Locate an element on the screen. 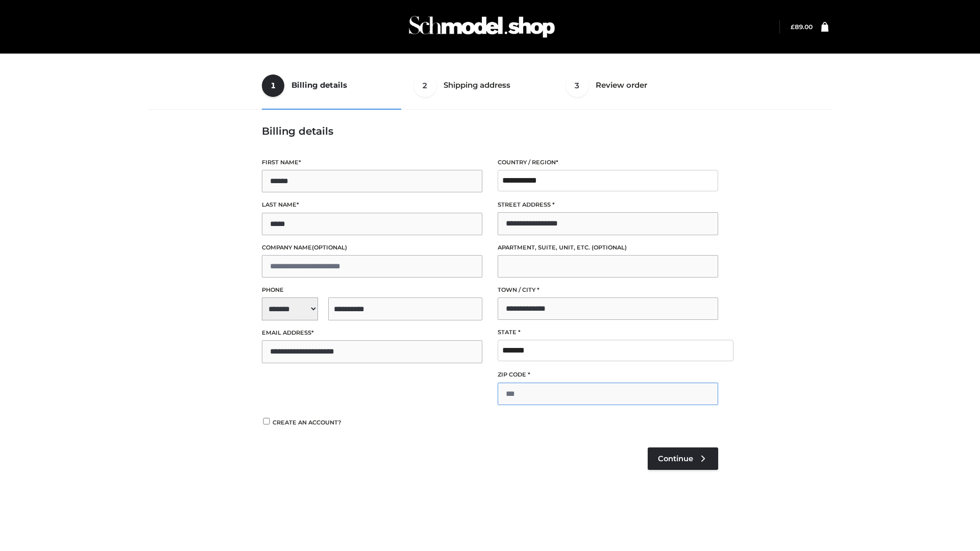  a: Continue is located at coordinates (683, 459).